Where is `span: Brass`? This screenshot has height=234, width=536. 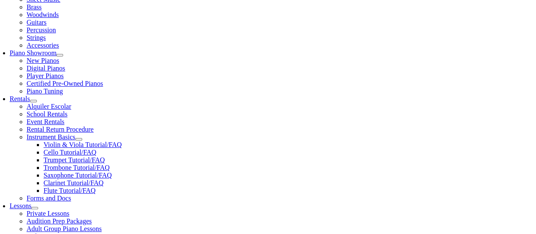 span: Brass is located at coordinates (34, 7).